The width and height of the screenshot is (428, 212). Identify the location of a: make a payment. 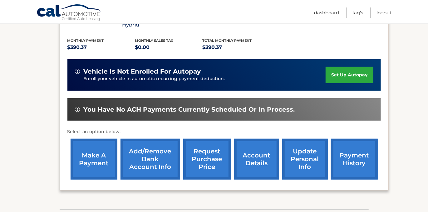
(94, 159).